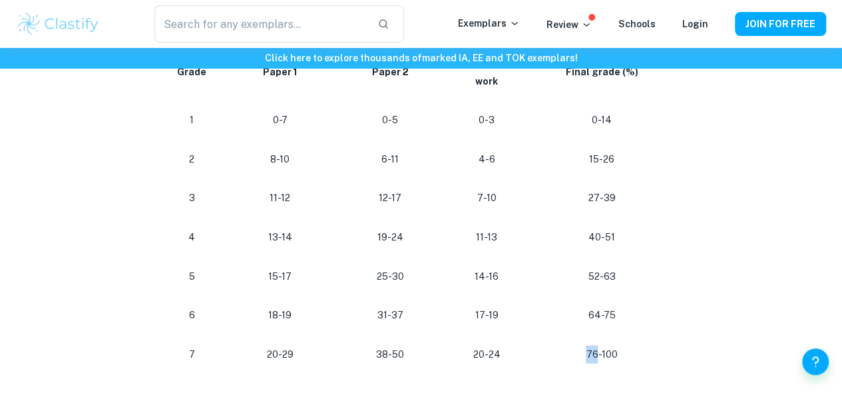 Image resolution: width=842 pixels, height=395 pixels. What do you see at coordinates (280, 276) in the screenshot?
I see `p: 15-17` at bounding box center [280, 276].